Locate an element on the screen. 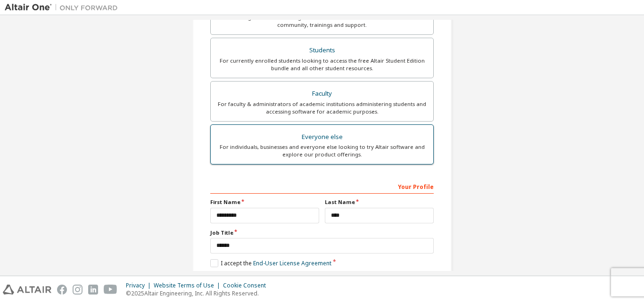 Image resolution: width=644 pixels, height=303 pixels. img: Altair One is located at coordinates (63, 8).